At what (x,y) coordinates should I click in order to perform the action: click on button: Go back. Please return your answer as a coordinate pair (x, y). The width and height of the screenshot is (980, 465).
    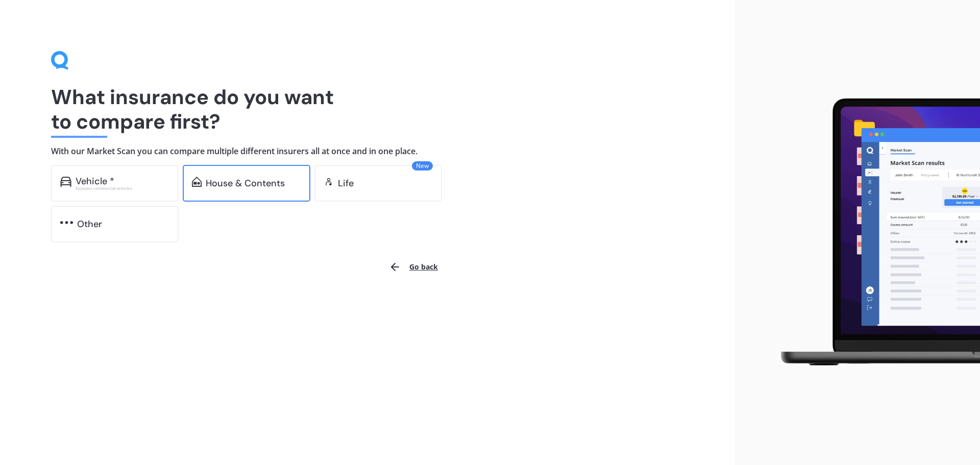
    Looking at the image, I should click on (413, 267).